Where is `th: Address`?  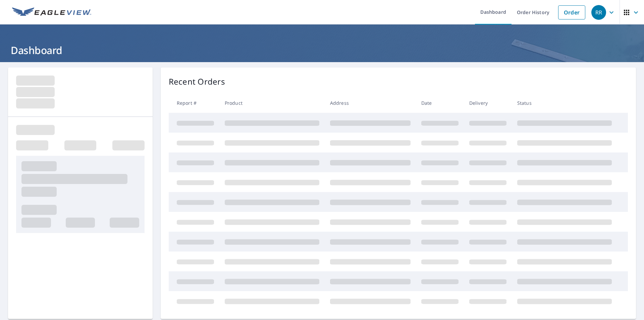 th: Address is located at coordinates (370, 103).